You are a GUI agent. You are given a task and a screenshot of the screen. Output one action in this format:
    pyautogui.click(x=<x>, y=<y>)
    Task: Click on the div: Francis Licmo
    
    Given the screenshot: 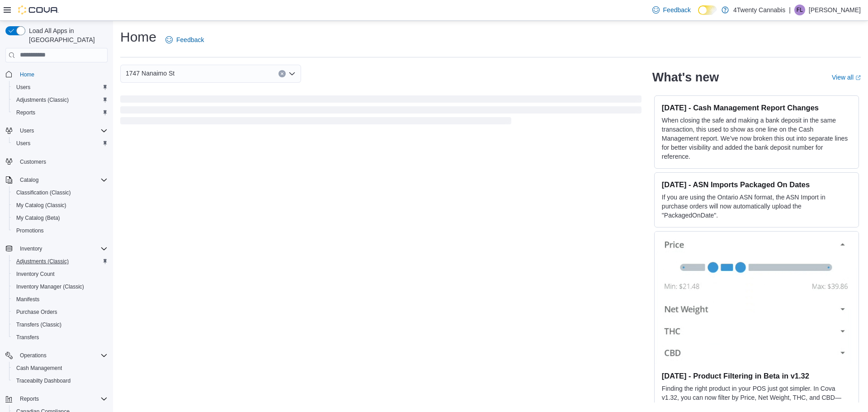 What is the action you would take?
    pyautogui.click(x=799, y=10)
    